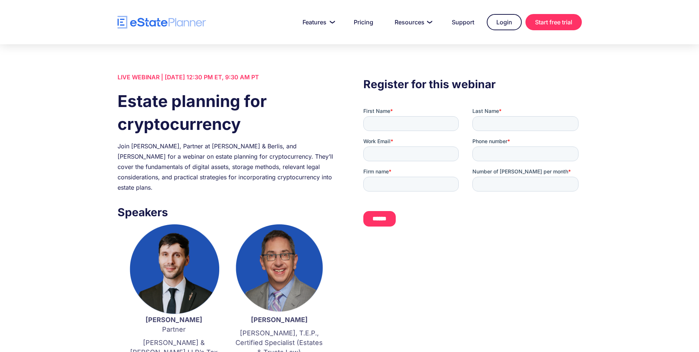 Image resolution: width=699 pixels, height=352 pixels. I want to click on a: Start free trial, so click(554, 22).